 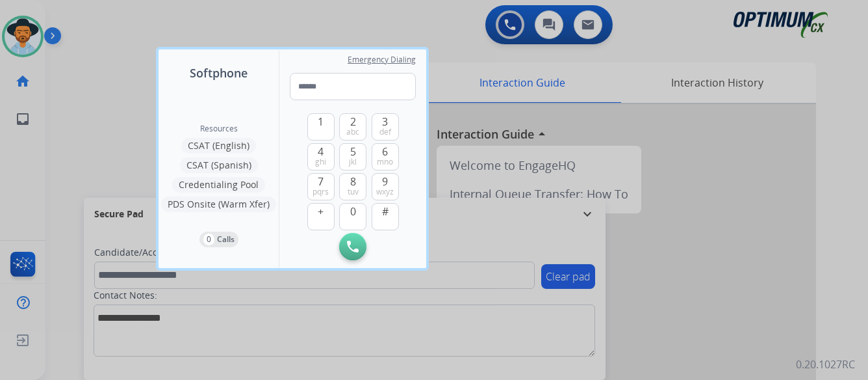 I want to click on button: 9wxyz, so click(x=385, y=187).